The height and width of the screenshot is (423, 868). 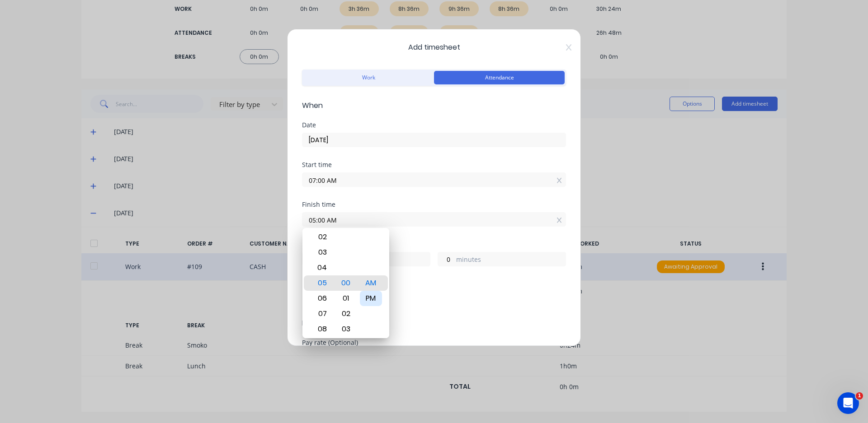 I want to click on div: Pay rate (Optional), so click(x=434, y=343).